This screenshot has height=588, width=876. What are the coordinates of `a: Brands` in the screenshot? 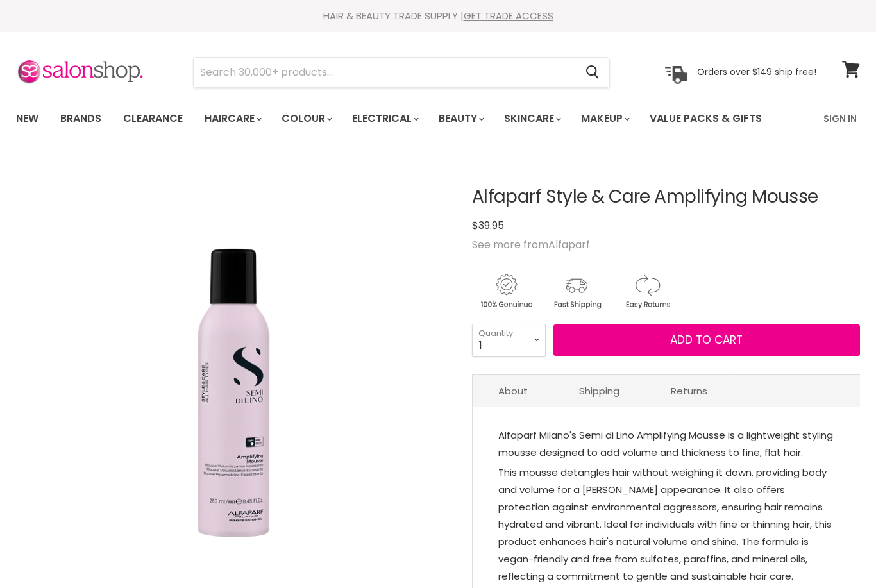 It's located at (81, 118).